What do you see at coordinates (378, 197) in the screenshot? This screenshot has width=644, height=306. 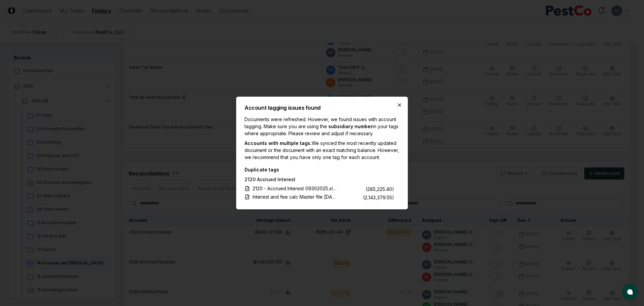 I see `div: (2,143,379.55)` at bounding box center [378, 197].